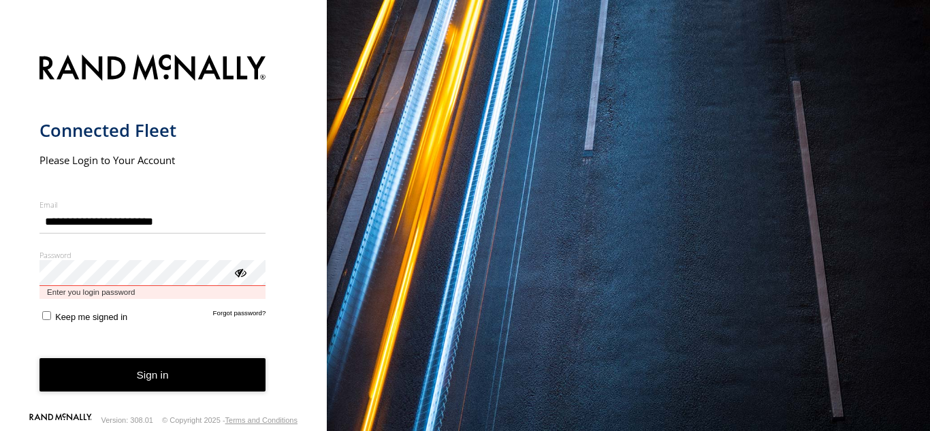 Image resolution: width=930 pixels, height=431 pixels. I want to click on span: Keep me signed in, so click(91, 316).